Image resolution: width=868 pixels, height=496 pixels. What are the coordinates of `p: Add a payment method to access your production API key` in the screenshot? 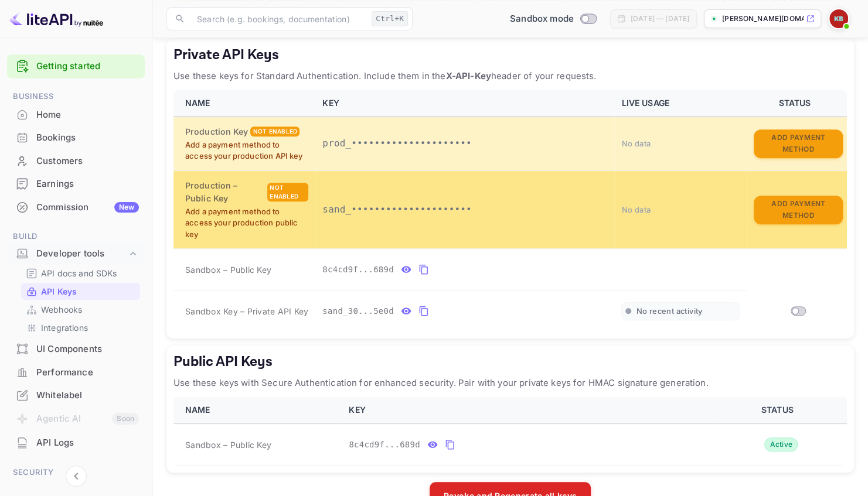 It's located at (247, 150).